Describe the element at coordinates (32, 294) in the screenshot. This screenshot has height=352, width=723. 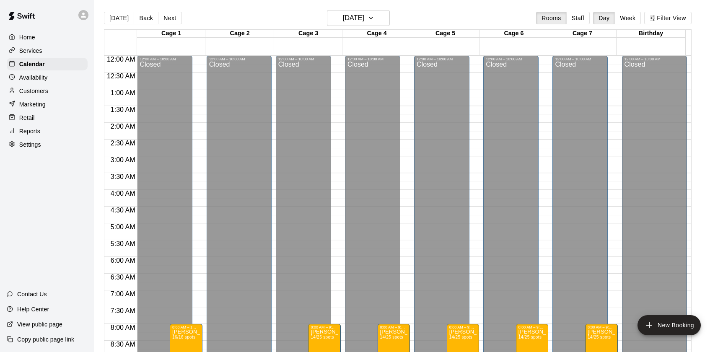
I see `p: Contact Us` at that location.